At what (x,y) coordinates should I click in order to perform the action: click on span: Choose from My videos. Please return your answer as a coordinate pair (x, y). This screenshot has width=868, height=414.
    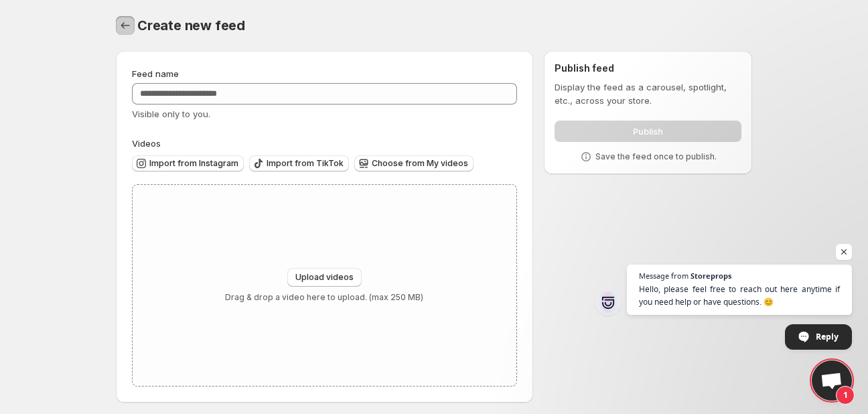
    Looking at the image, I should click on (420, 164).